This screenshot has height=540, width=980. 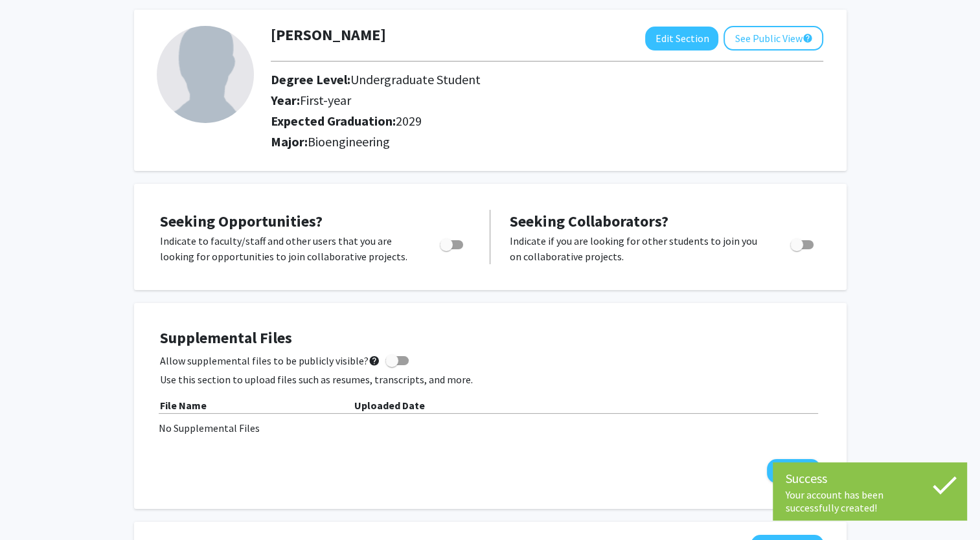 I want to click on h2: Year:, so click(x=510, y=100).